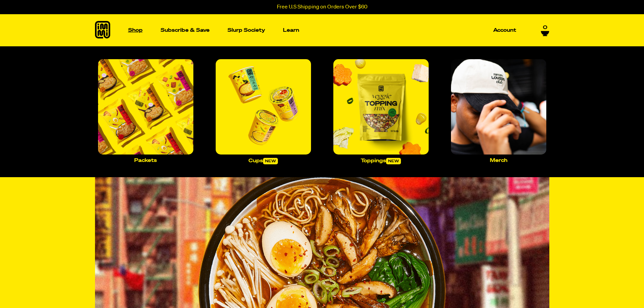 This screenshot has width=644, height=308. What do you see at coordinates (264, 107) in the screenshot?
I see `img: Cups_large.jpg` at bounding box center [264, 107].